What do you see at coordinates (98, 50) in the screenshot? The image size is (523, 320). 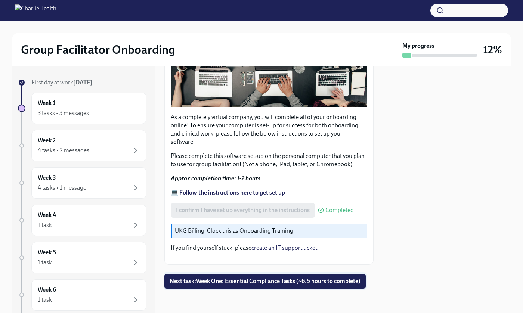 I see `h2: Group Facilitator Onboarding` at bounding box center [98, 50].